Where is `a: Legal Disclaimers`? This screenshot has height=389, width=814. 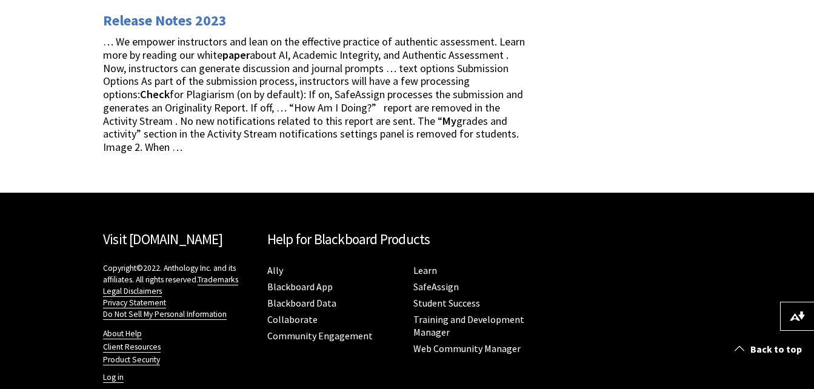
a: Legal Disclaimers is located at coordinates (132, 292).